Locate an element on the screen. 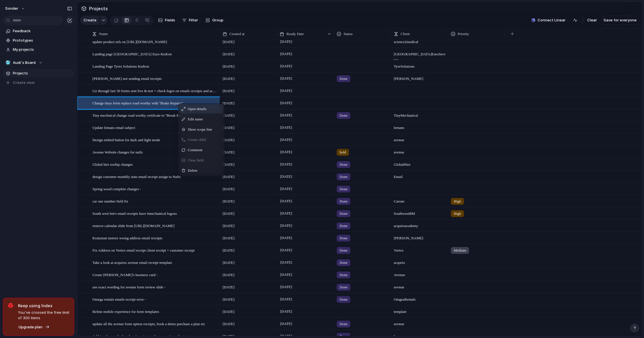 This screenshot has height=338, width=644. span: Save for everyone is located at coordinates (620, 20).